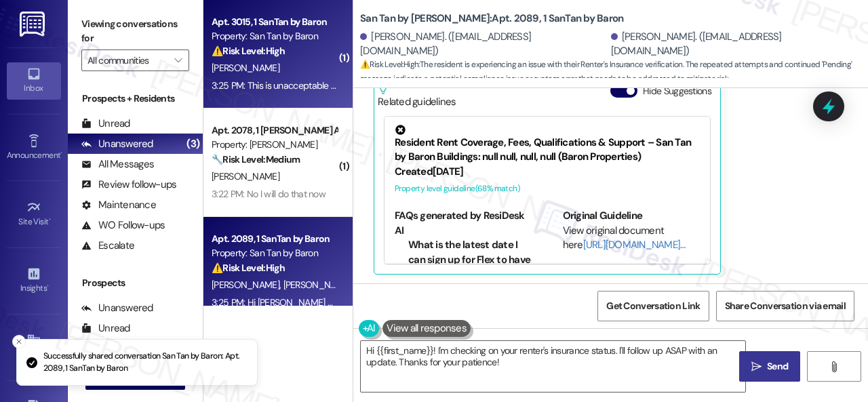 The width and height of the screenshot is (868, 402). Describe the element at coordinates (777, 366) in the screenshot. I see `span: Send` at that location.